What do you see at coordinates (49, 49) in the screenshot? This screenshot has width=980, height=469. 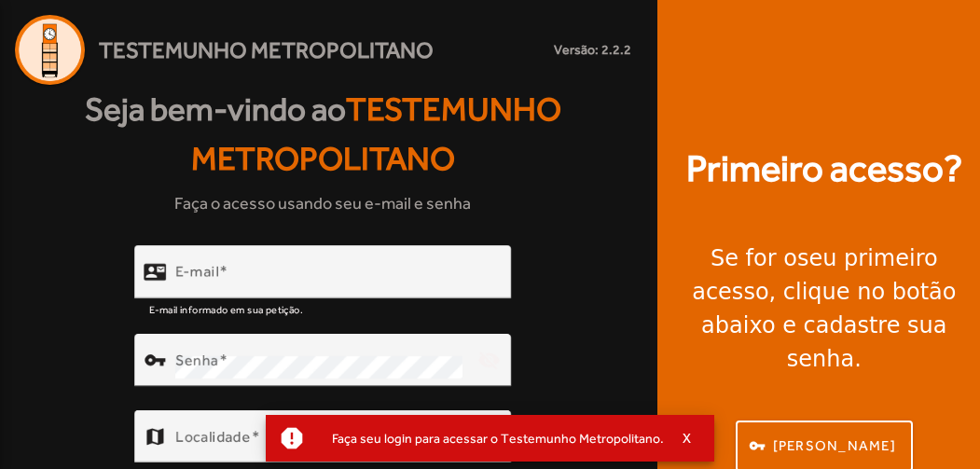 I see `img: Logo Agenda` at bounding box center [49, 49].